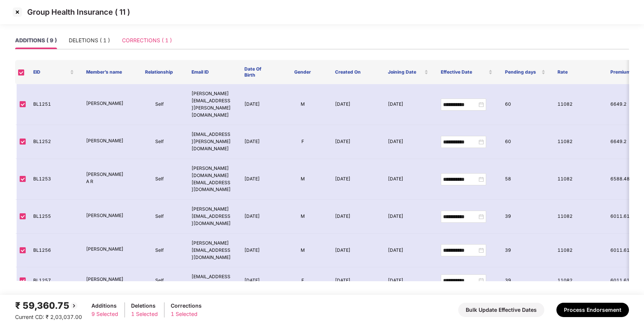  I want to click on th: Pending days, so click(525, 72).